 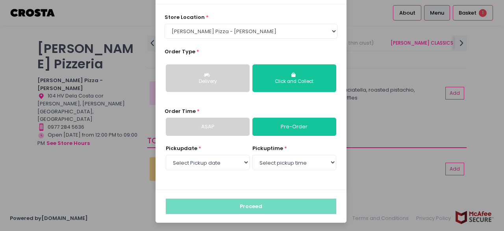 What do you see at coordinates (294, 82) in the screenshot?
I see `div: Click and Collect` at bounding box center [294, 82].